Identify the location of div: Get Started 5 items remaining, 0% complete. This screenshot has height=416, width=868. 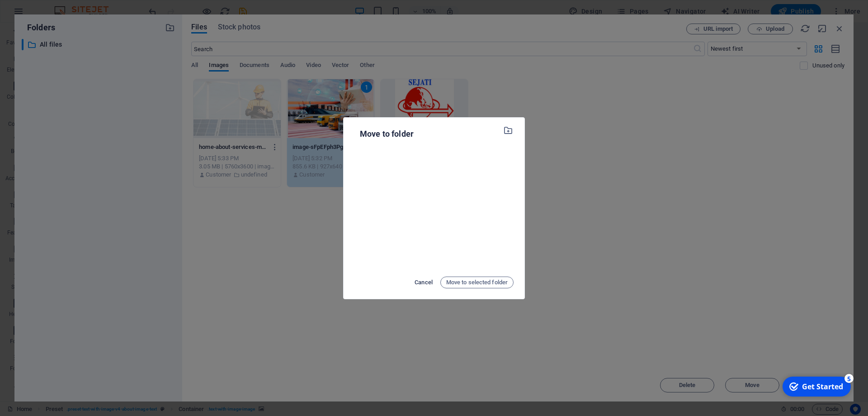
(39, 14).